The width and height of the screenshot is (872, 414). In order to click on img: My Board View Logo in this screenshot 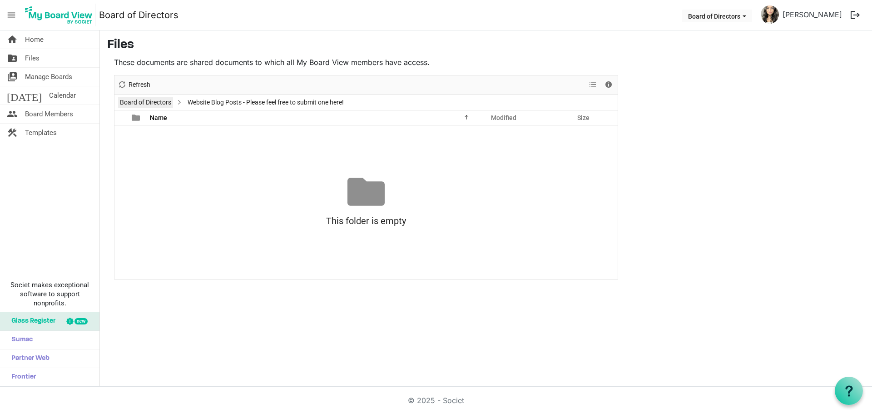, I will do `click(59, 15)`.